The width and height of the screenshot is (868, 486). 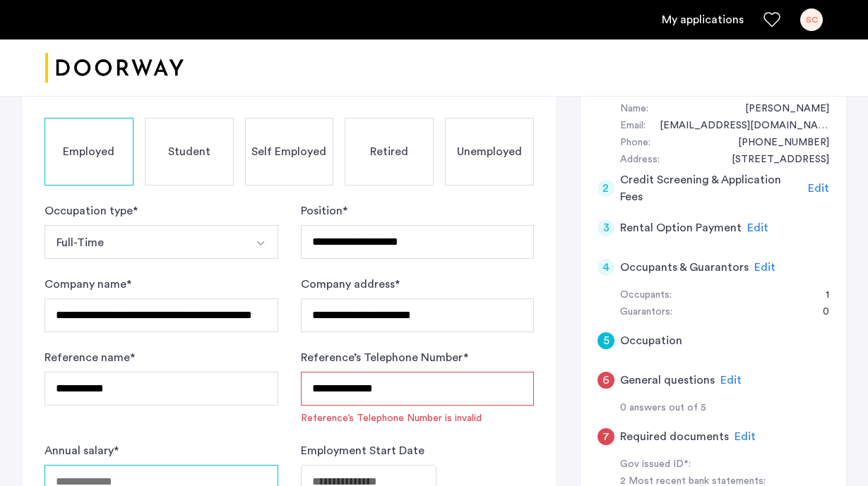 I want to click on img: arrow, so click(x=260, y=243).